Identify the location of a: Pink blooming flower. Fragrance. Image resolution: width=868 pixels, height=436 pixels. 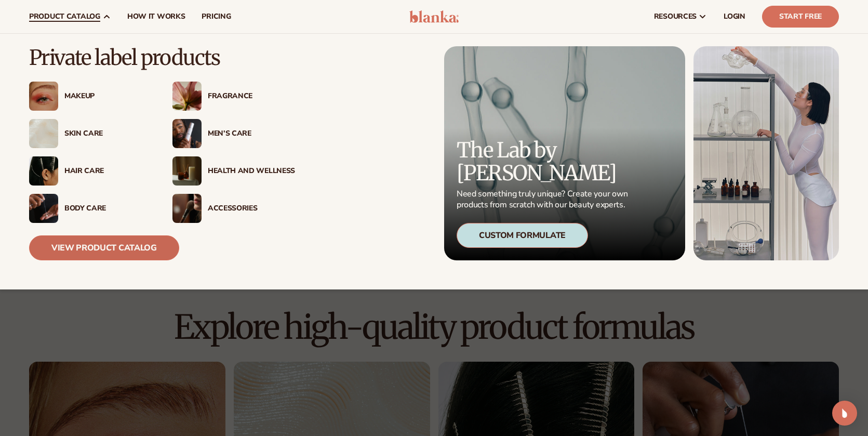
(234, 96).